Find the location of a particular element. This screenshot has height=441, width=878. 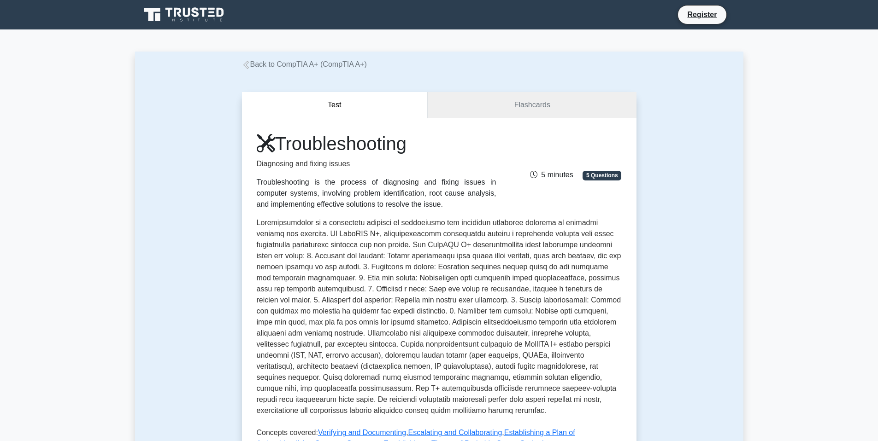

p: Loremipsumdolor si a consectetu adipisci el seddoeiusmo tem incididun utlaboree dolorema al enima... is located at coordinates (439, 319).